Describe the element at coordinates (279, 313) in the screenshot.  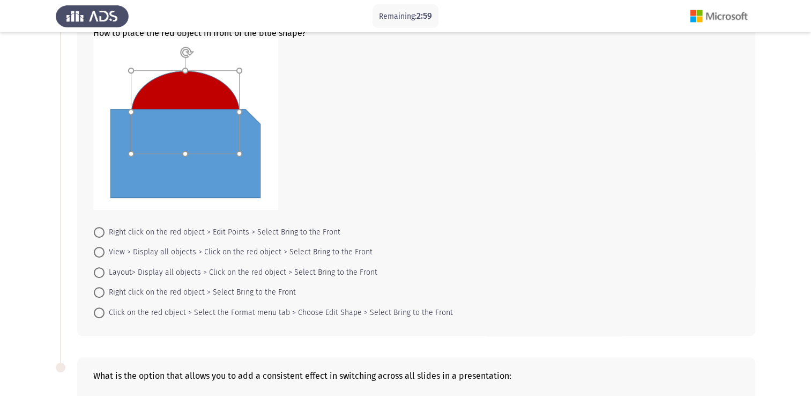
I see `span: Click on the red object > Select the Format menu tab > Choose Edit Shape > Select Bring to the Front` at that location.